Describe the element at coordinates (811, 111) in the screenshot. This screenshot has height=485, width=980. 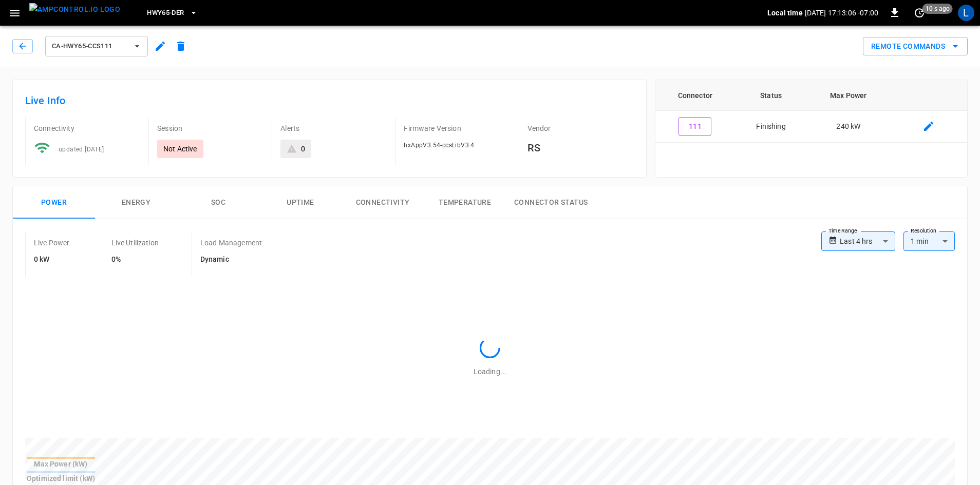
I see `table: connector table` at that location.